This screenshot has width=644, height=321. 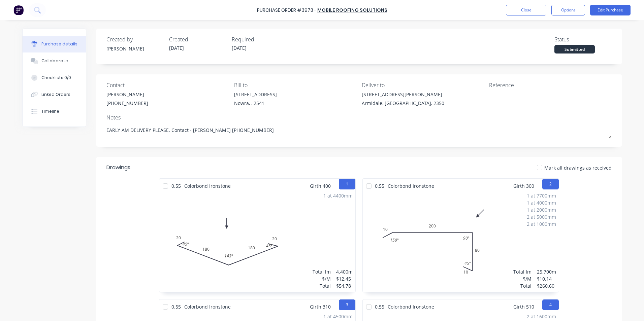 I want to click on div: Created by, so click(x=135, y=40).